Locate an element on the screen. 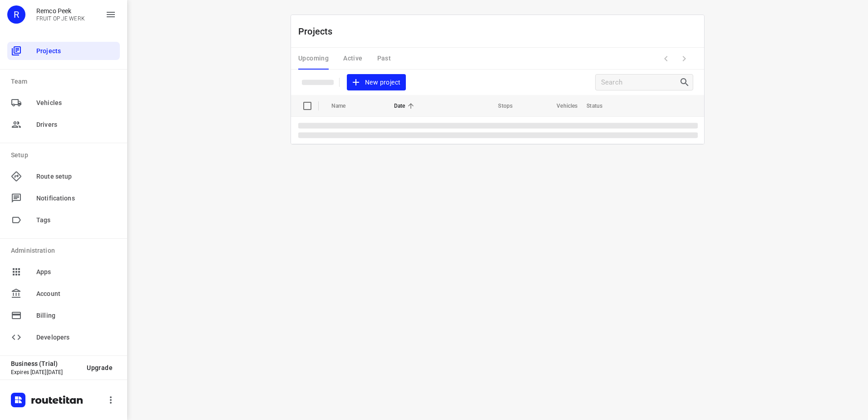 This screenshot has width=868, height=420. button: New project is located at coordinates (377, 82).